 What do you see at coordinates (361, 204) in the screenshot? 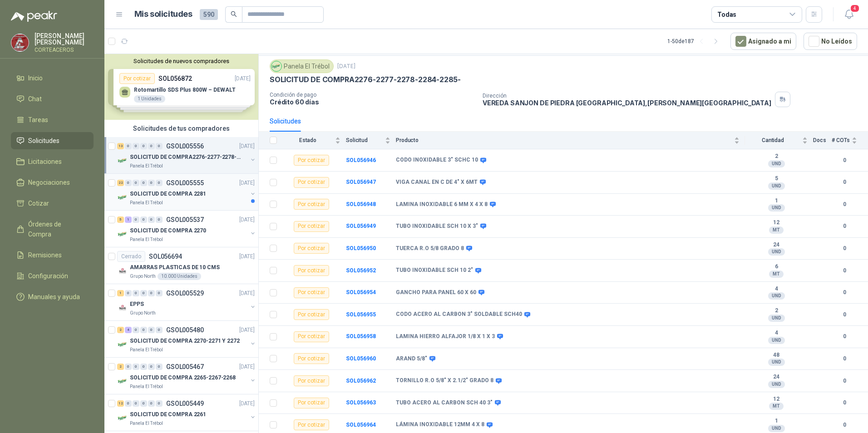
I see `a: SOL056948` at bounding box center [361, 204].